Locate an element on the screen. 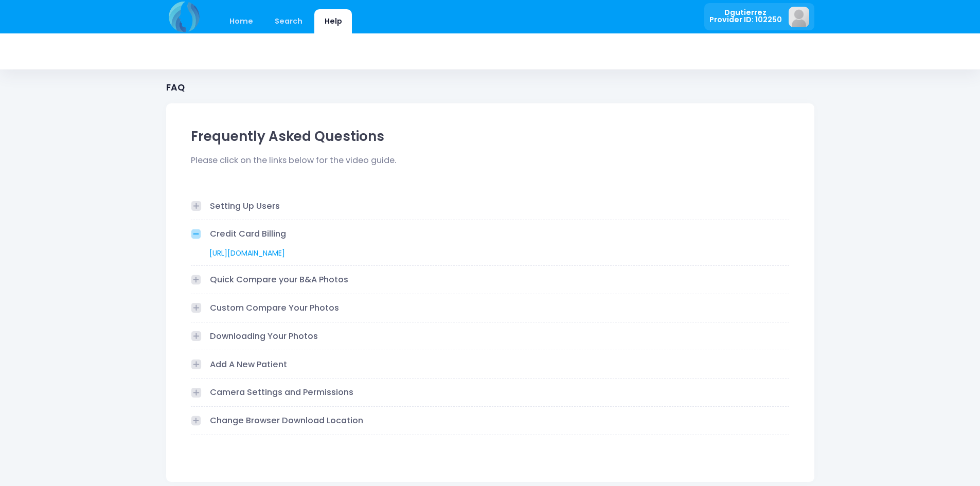  h4: Add A New Patient is located at coordinates (249, 365).